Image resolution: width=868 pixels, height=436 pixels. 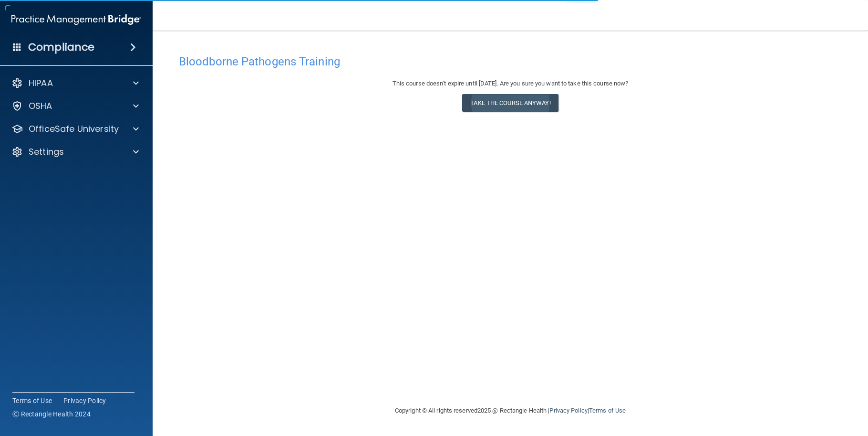 I want to click on a: OfficeSafe University, so click(x=75, y=129).